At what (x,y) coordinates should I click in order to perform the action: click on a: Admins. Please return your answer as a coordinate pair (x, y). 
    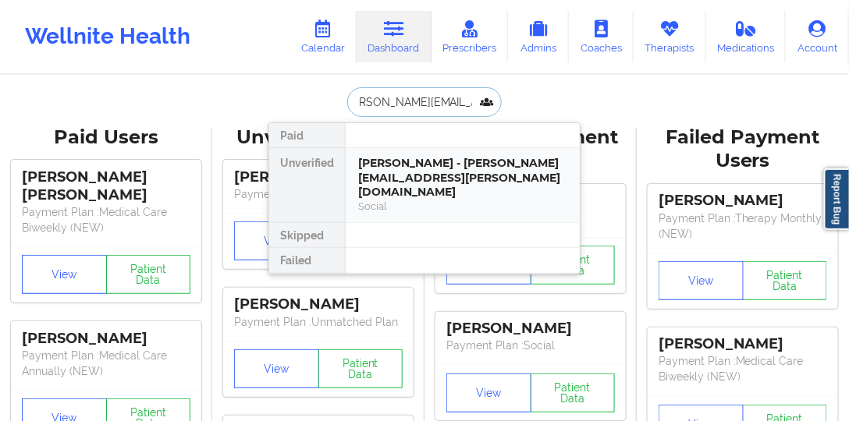
    Looking at the image, I should click on (538, 37).